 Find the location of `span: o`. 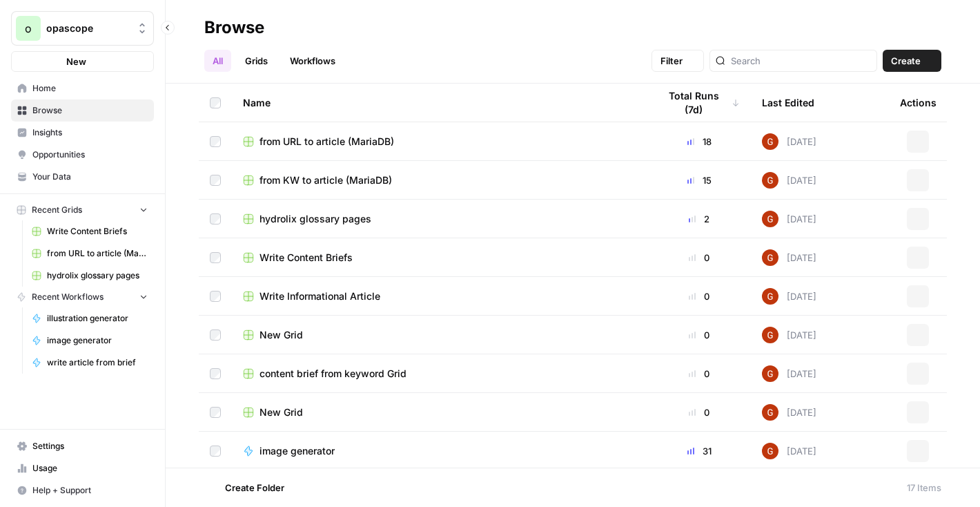

span: o is located at coordinates (28, 28).